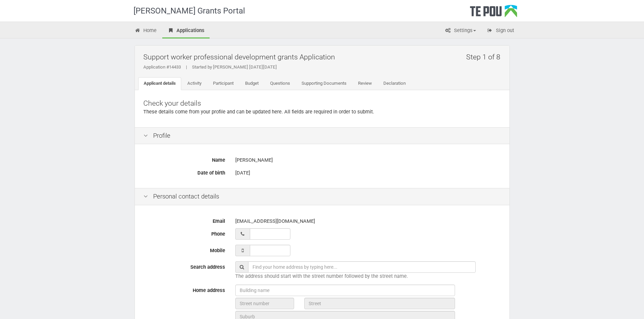 Image resolution: width=644 pixels, height=319 pixels. What do you see at coordinates (395, 84) in the screenshot?
I see `a: Declaration` at bounding box center [395, 84].